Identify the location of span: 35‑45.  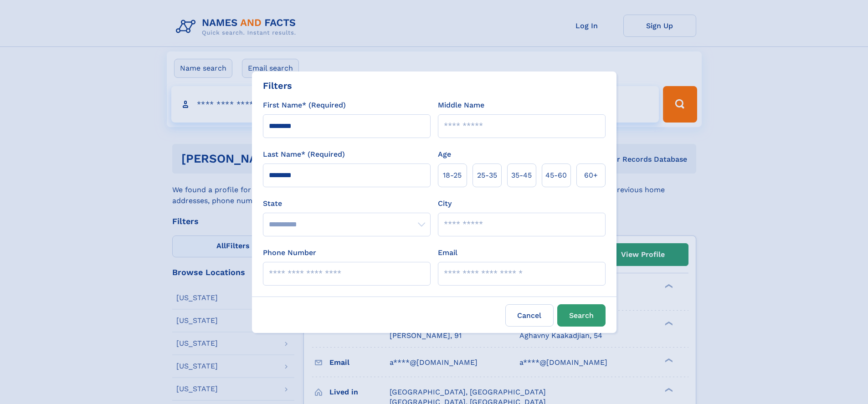
(521, 176).